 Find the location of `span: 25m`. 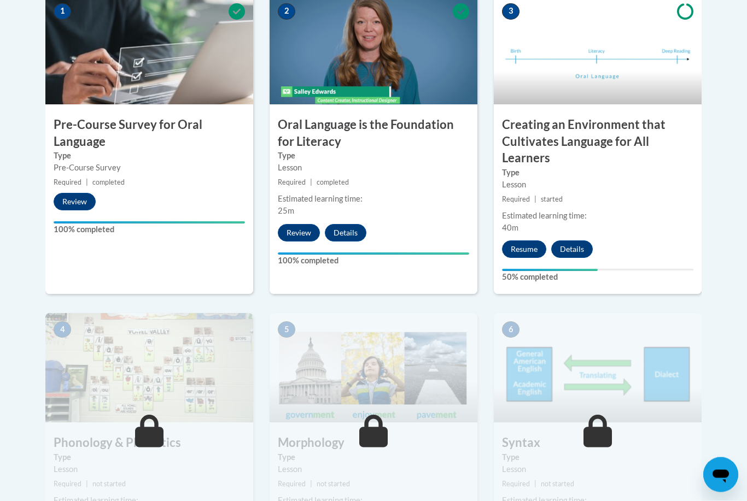

span: 25m is located at coordinates (286, 211).